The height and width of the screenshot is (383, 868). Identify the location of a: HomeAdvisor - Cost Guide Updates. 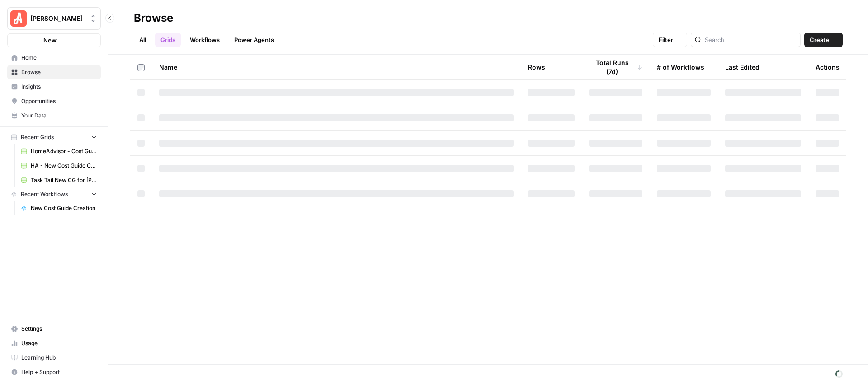
(59, 151).